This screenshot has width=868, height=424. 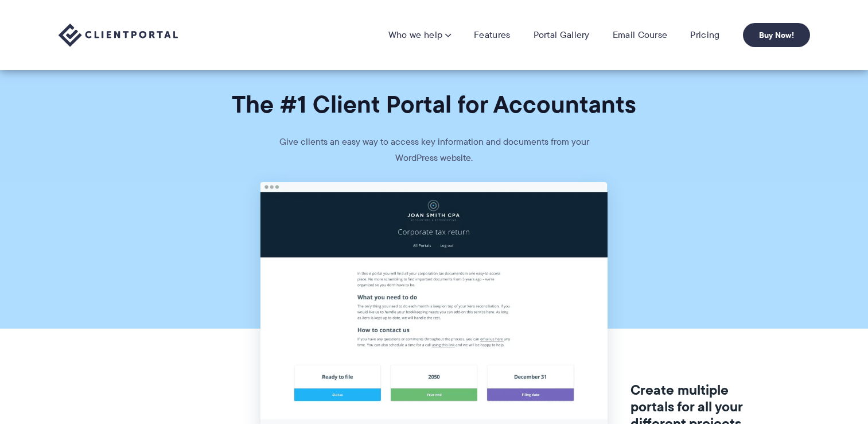 What do you see at coordinates (777, 35) in the screenshot?
I see `a: Buy Now!` at bounding box center [777, 35].